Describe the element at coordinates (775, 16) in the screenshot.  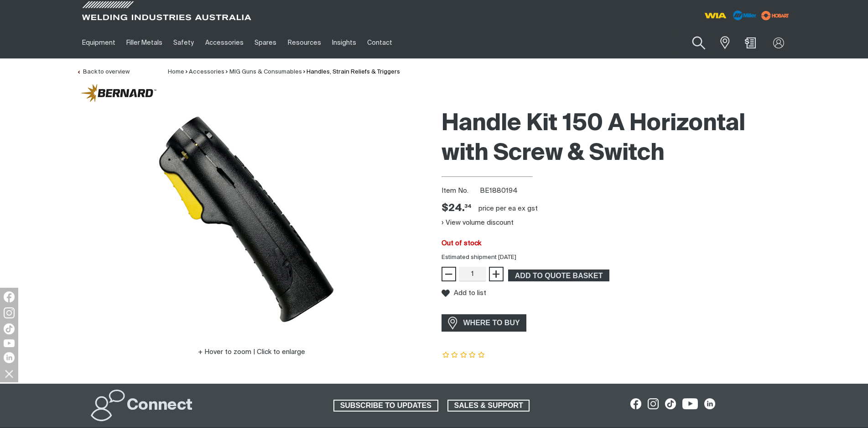
I see `img: miller` at that location.